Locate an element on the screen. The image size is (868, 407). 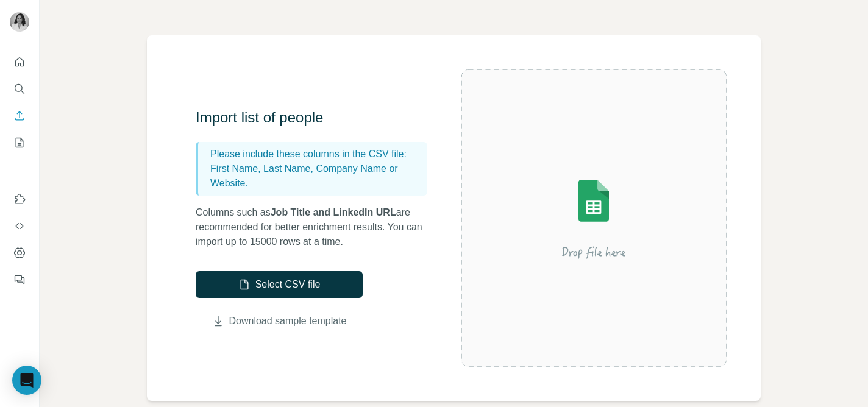
button: Use Surfe API is located at coordinates (19, 226).